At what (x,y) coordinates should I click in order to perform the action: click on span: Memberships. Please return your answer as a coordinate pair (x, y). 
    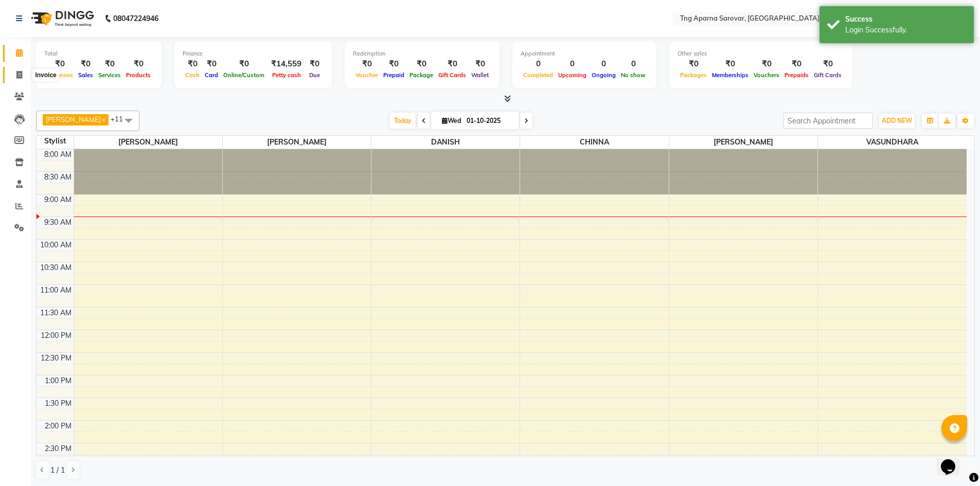
    Looking at the image, I should click on (730, 75).